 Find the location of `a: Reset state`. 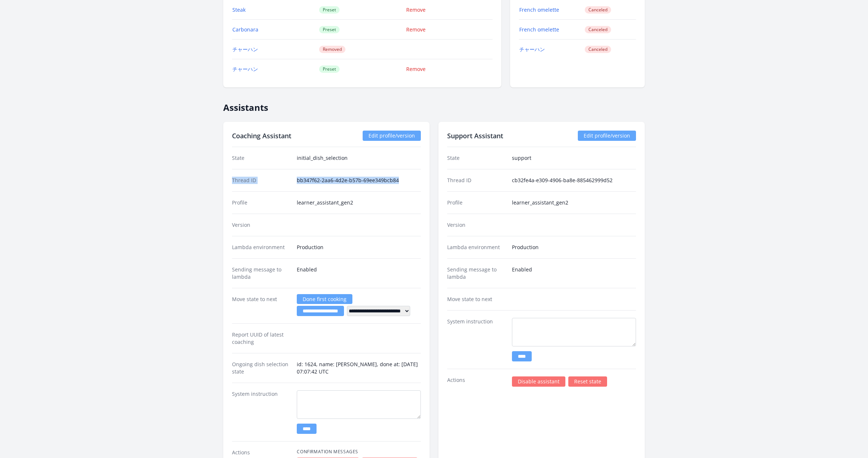

a: Reset state is located at coordinates (587, 381).